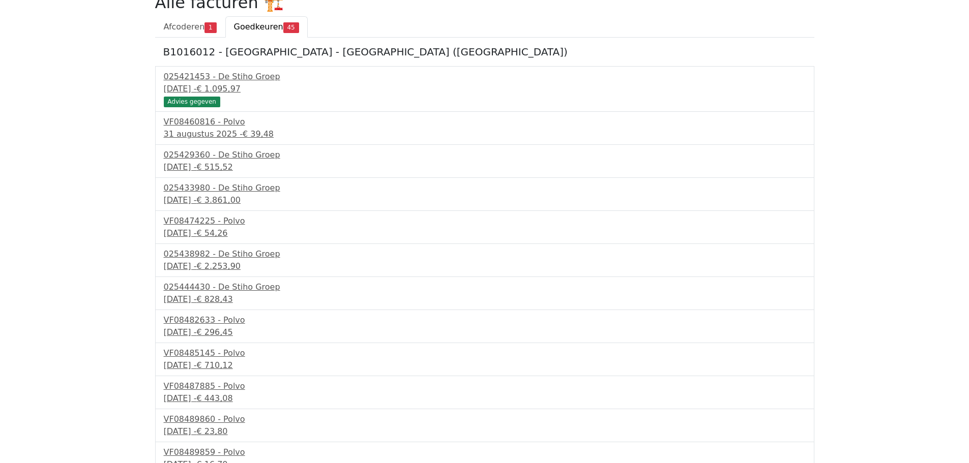  I want to click on div: 025421453 - De Stiho Groep, so click(485, 77).